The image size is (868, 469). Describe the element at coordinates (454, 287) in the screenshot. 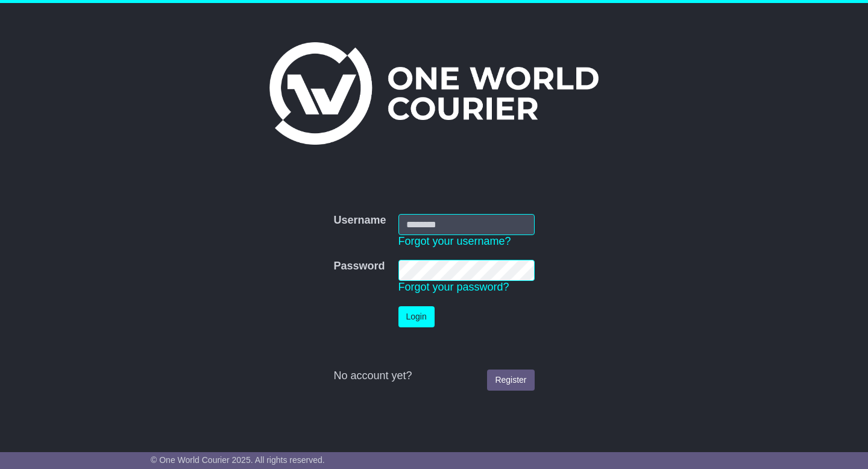

I see `a: Forgot your password?` at that location.